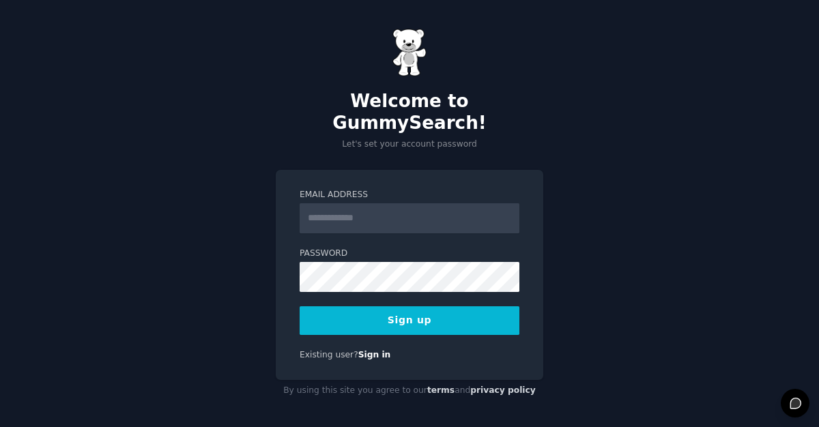 This screenshot has height=427, width=819. What do you see at coordinates (329, 355) in the screenshot?
I see `span: Existing user?` at bounding box center [329, 355].